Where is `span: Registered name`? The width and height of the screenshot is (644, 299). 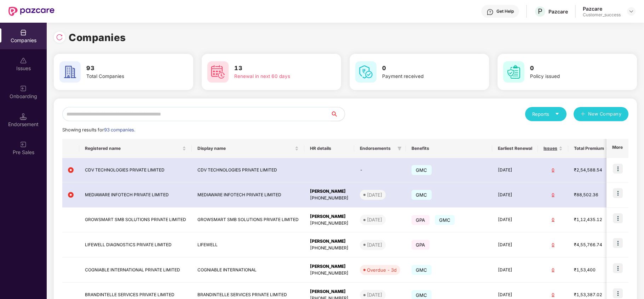 span: Registered name is located at coordinates (132, 149).